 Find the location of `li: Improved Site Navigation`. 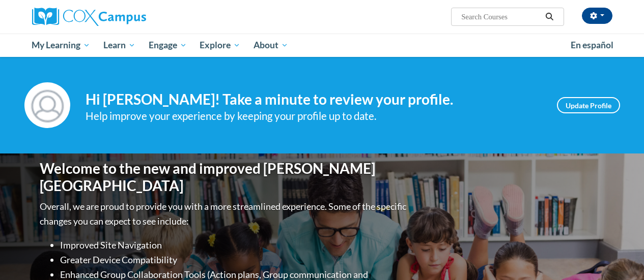

li: Improved Site Navigation is located at coordinates (234, 245).